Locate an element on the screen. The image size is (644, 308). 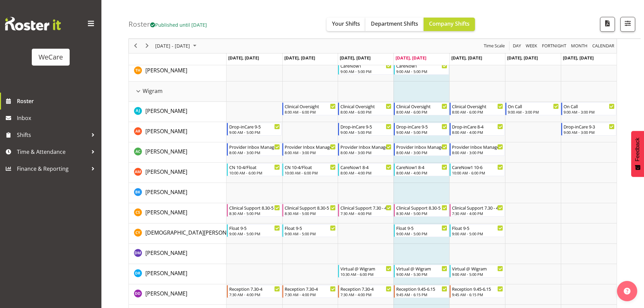
button: Timeline Day is located at coordinates (517, 46).